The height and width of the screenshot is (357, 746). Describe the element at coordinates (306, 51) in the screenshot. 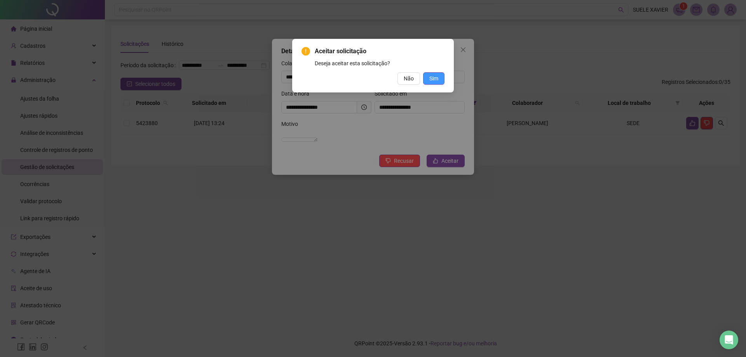

I see `span: exclamation-circle` at that location.